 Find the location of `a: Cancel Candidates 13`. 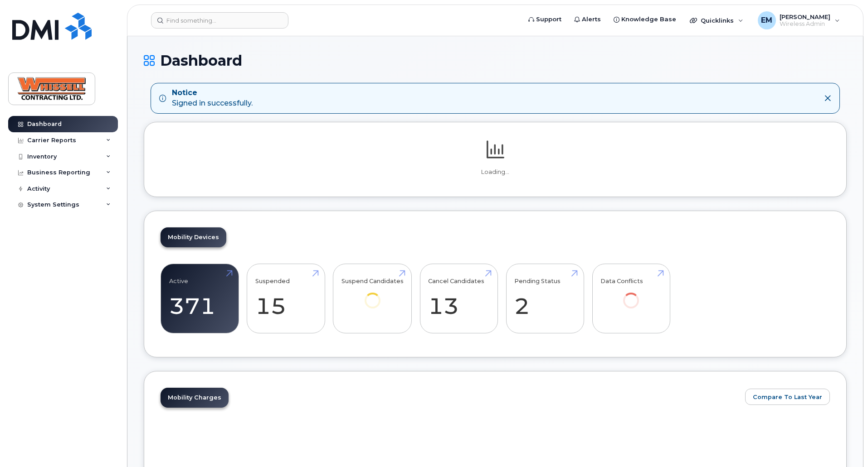

a: Cancel Candidates 13 is located at coordinates (458, 298).